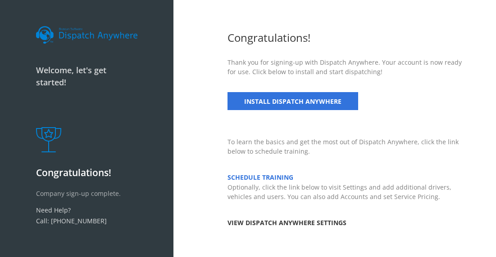 Image resolution: width=496 pixels, height=257 pixels. I want to click on p: Company sign-up complete., so click(86, 207).